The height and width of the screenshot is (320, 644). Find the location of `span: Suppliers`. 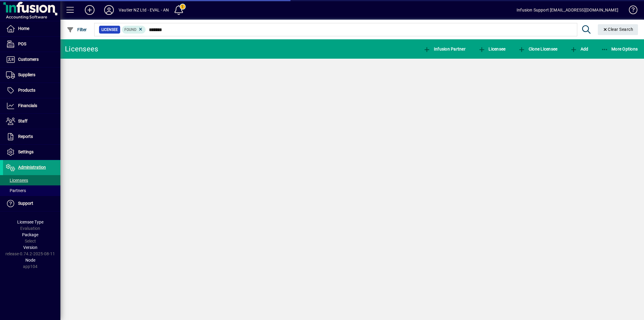

span: Suppliers is located at coordinates (27, 75).